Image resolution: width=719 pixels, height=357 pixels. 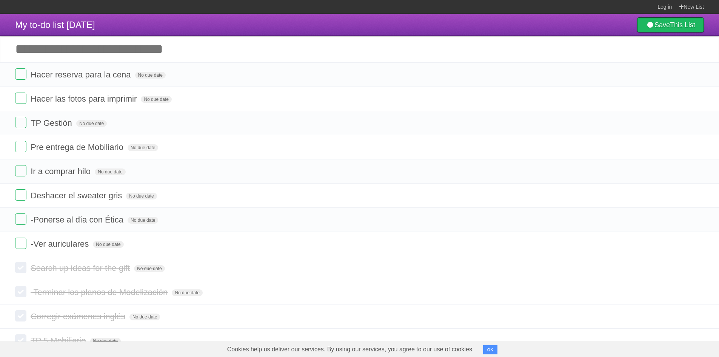 I want to click on span: Hacer reserva para la cena, so click(x=82, y=74).